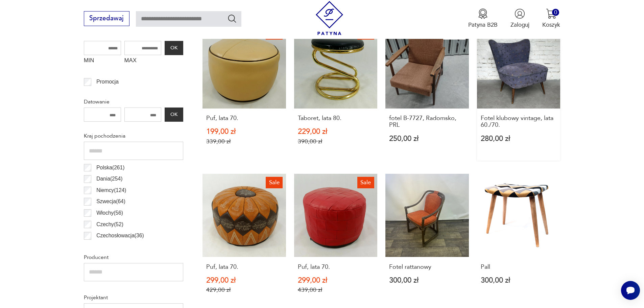 Image resolution: width=644 pixels, height=308 pixels. I want to click on a: Sprzedawaj, so click(107, 19).